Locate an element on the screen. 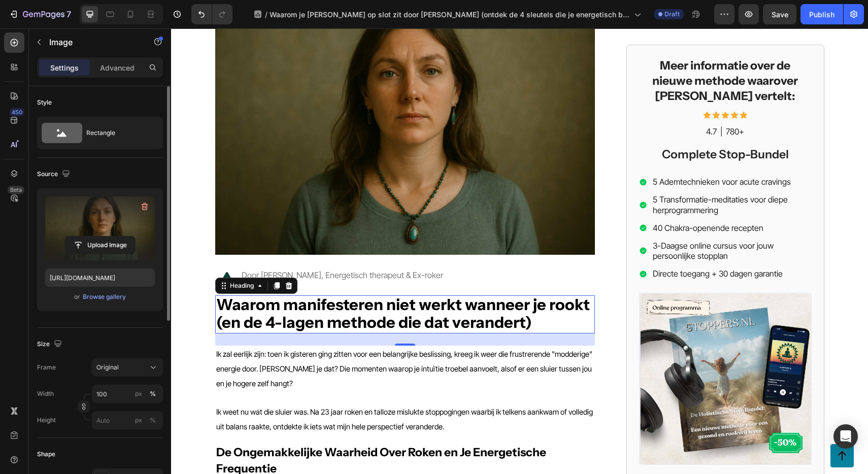 This screenshot has width=868, height=474. label: Frame is located at coordinates (46, 367).